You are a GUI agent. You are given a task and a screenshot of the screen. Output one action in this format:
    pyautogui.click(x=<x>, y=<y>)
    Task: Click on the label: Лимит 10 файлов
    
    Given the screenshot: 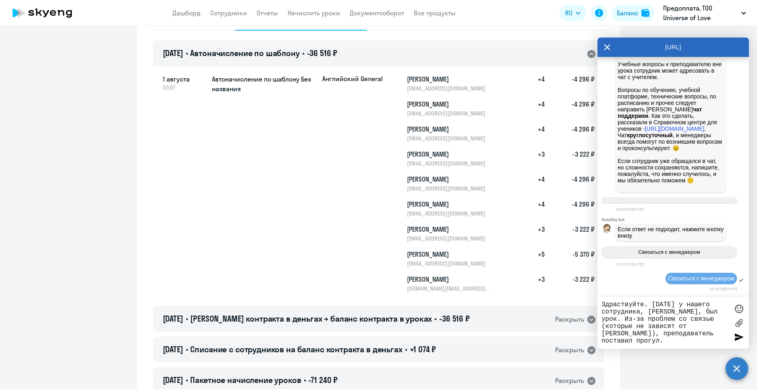 What is the action you would take?
    pyautogui.click(x=739, y=322)
    